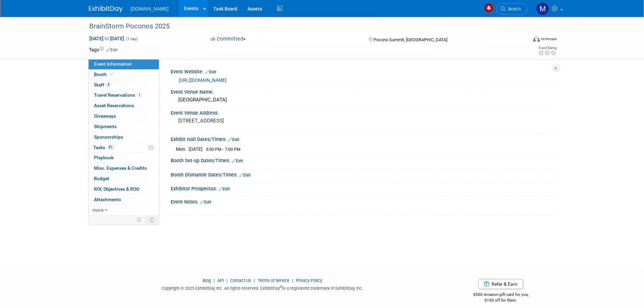  What do you see at coordinates (501, 285) in the screenshot?
I see `a: Refer & Earn` at bounding box center [501, 285].